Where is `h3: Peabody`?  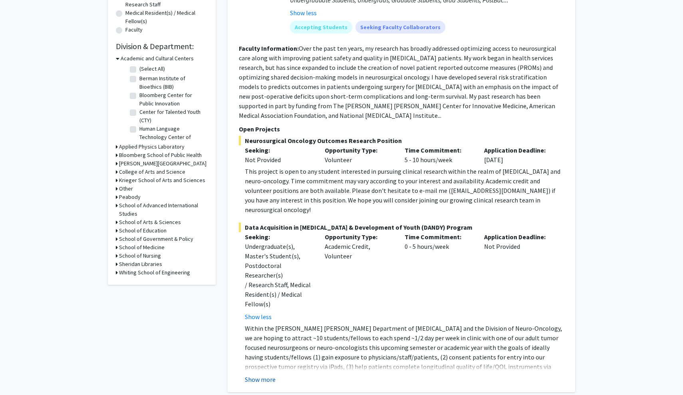
h3: Peabody is located at coordinates (130, 197).